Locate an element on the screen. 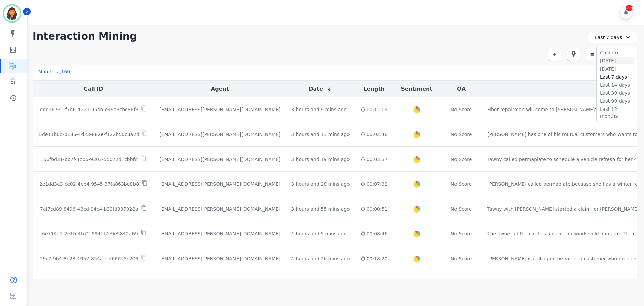 The height and width of the screenshot is (306, 644). li: Last 14 days is located at coordinates (617, 85).